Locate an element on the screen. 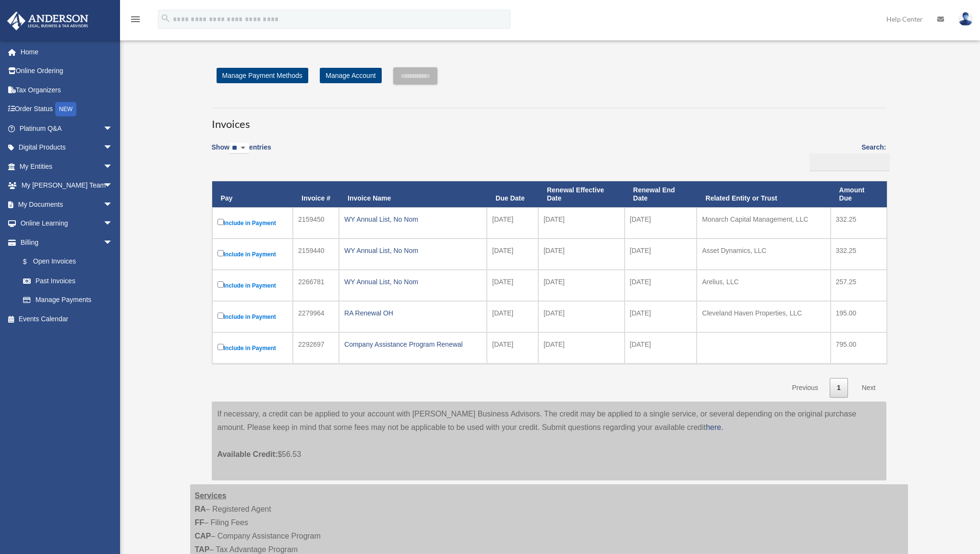  a: Online Ordering is located at coordinates (67, 71).